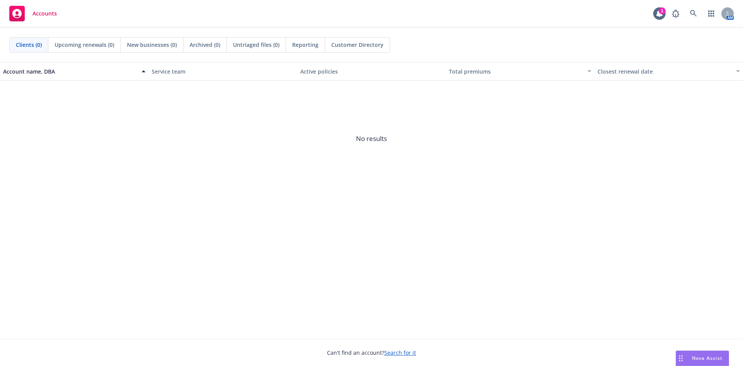 This screenshot has width=743, height=366. I want to click on span: Upcoming renewals (0), so click(84, 44).